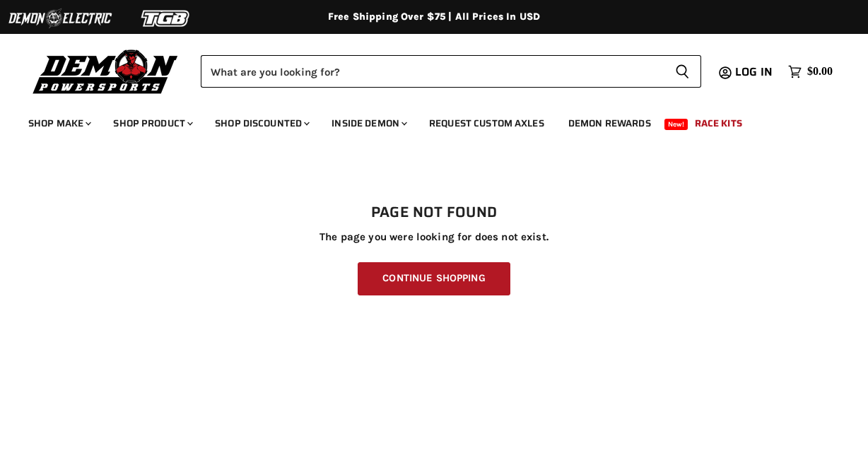 This screenshot has width=868, height=470. Describe the element at coordinates (152, 123) in the screenshot. I see `a: Shop Product` at that location.